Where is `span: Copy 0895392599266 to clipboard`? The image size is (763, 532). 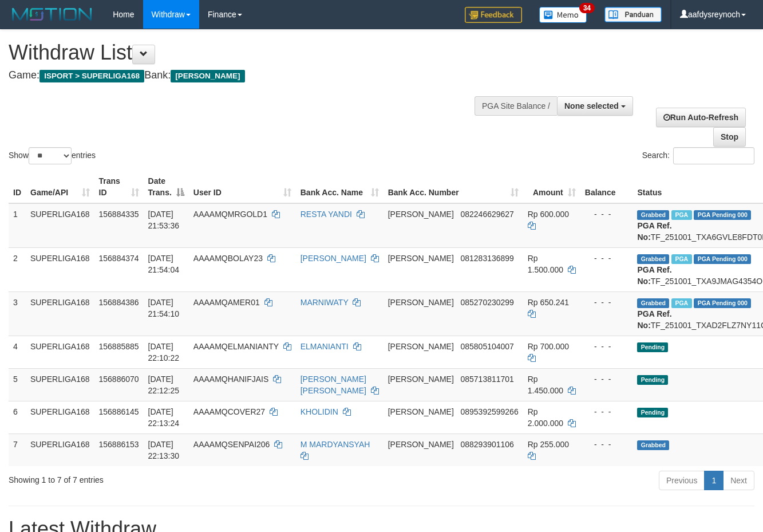 span: Copy 0895392599266 to clipboard is located at coordinates (488, 412).